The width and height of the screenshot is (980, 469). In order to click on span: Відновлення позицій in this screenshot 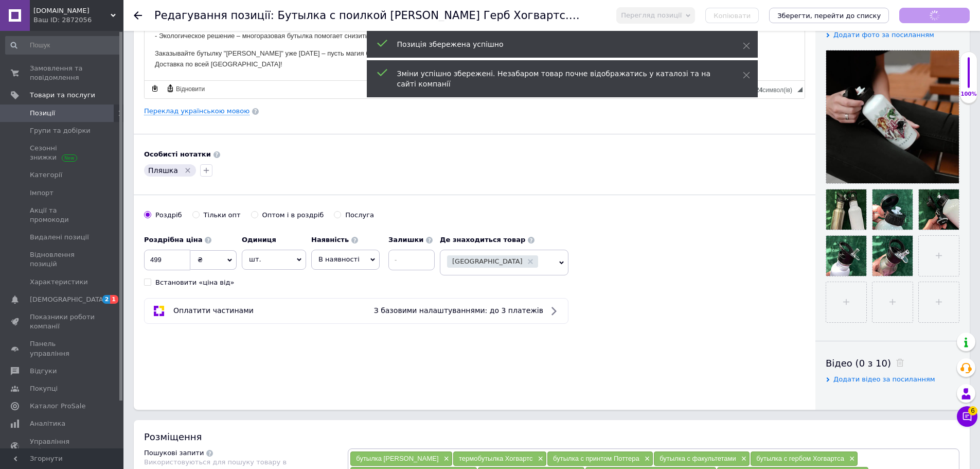, I will do `click(62, 259)`.